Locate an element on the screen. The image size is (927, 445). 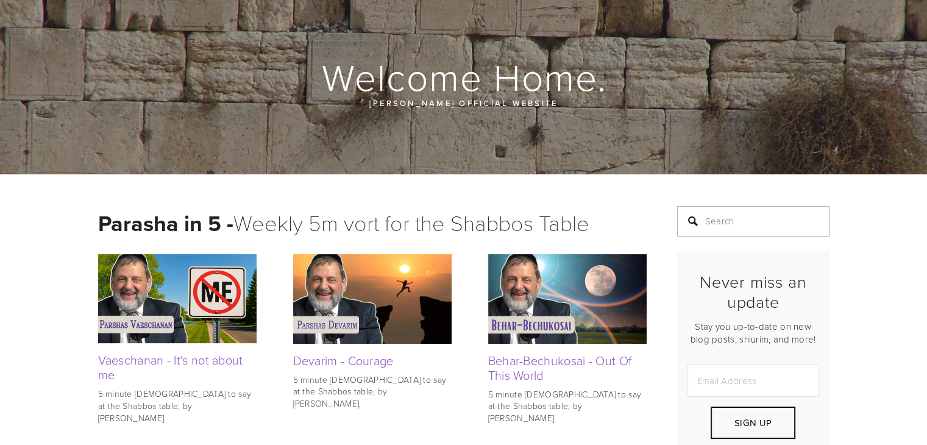
h2: Never miss an update is located at coordinates (753, 291).